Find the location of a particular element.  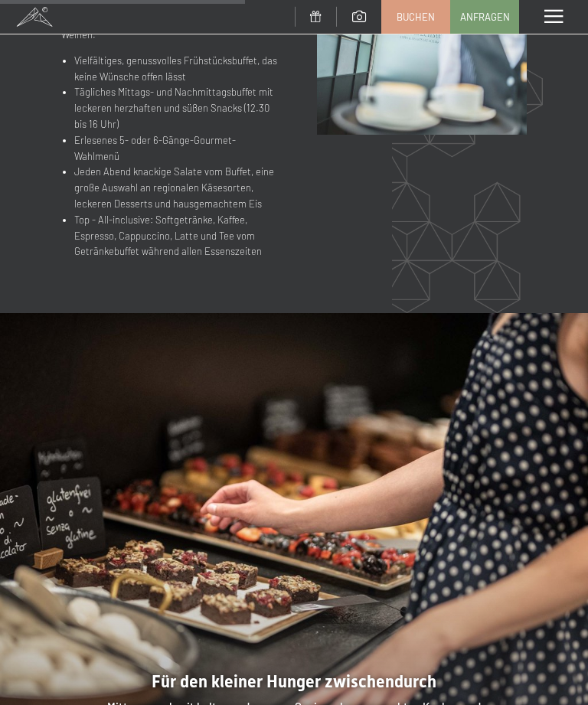

span: Buchen is located at coordinates (416, 17).